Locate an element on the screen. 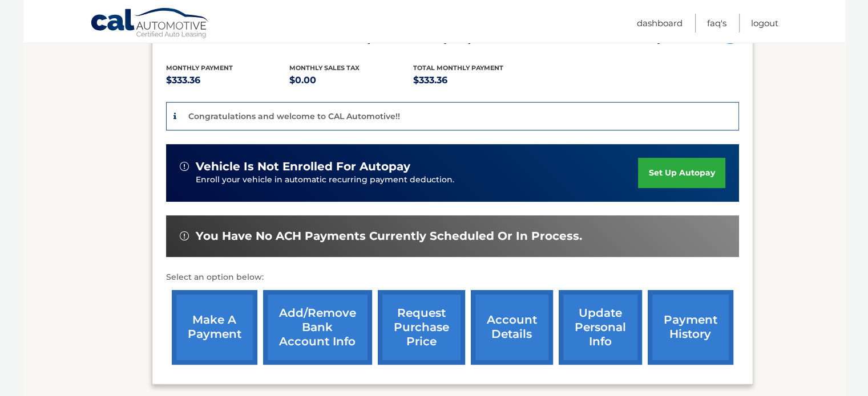  p: Enroll your vehicle in automatic recurring payment deduction. is located at coordinates (417, 180).